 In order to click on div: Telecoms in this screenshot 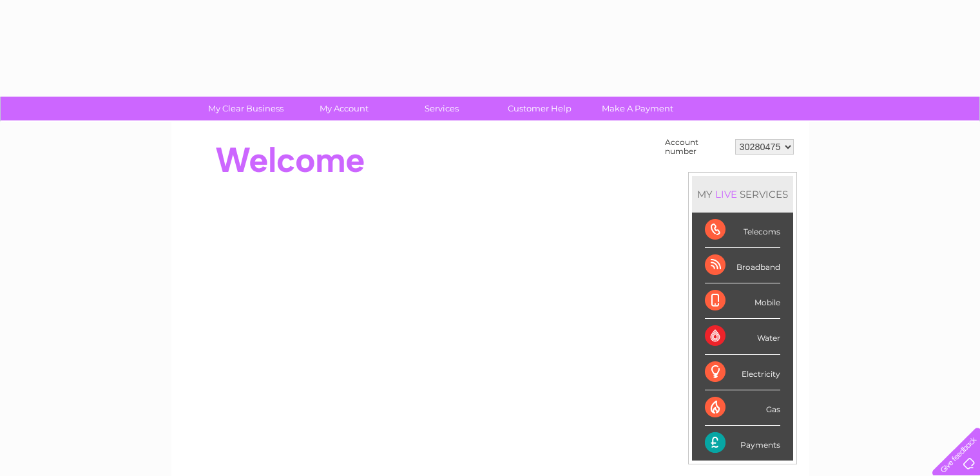, I will do `click(742, 230)`.